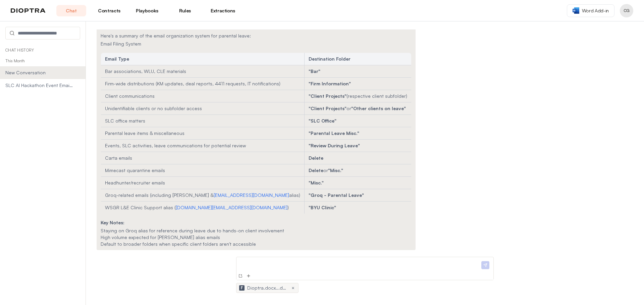 This screenshot has height=305, width=644. Describe the element at coordinates (203, 158) in the screenshot. I see `td: Carta emails` at that location.